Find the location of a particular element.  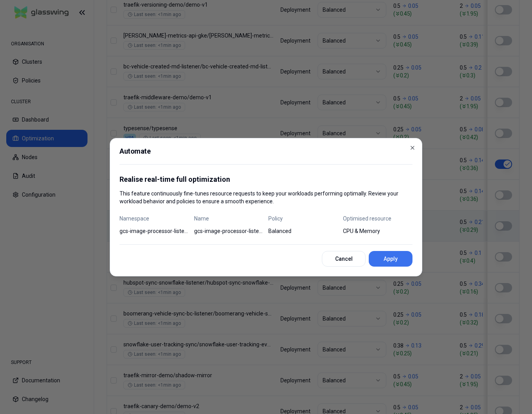

span: Namespace is located at coordinates (154, 219).